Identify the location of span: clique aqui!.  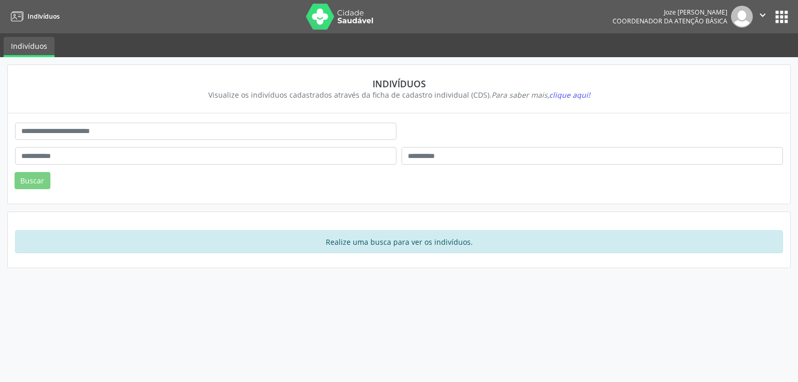
(570, 95).